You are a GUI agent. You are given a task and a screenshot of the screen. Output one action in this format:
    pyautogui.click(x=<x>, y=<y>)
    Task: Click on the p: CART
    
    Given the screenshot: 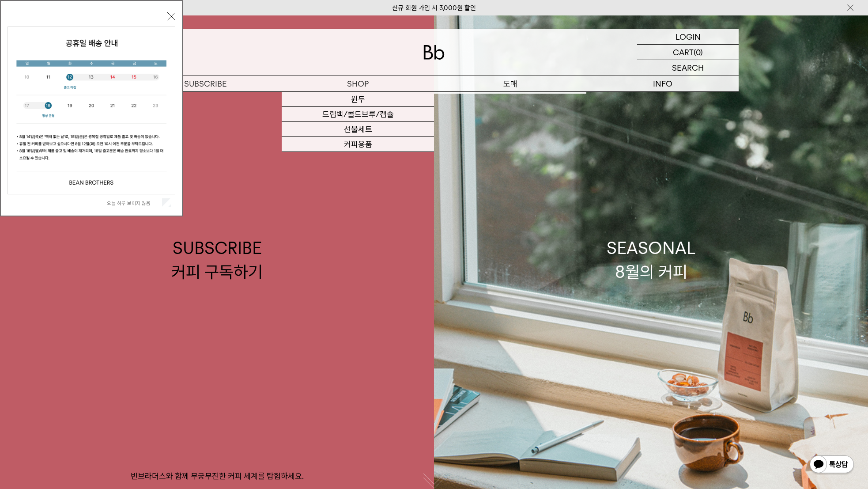 What is the action you would take?
    pyautogui.click(x=683, y=52)
    